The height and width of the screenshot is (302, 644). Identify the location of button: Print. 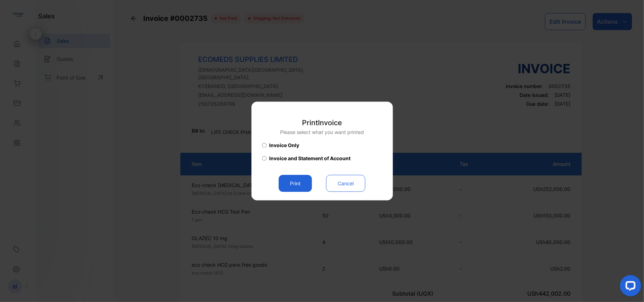
(295, 184).